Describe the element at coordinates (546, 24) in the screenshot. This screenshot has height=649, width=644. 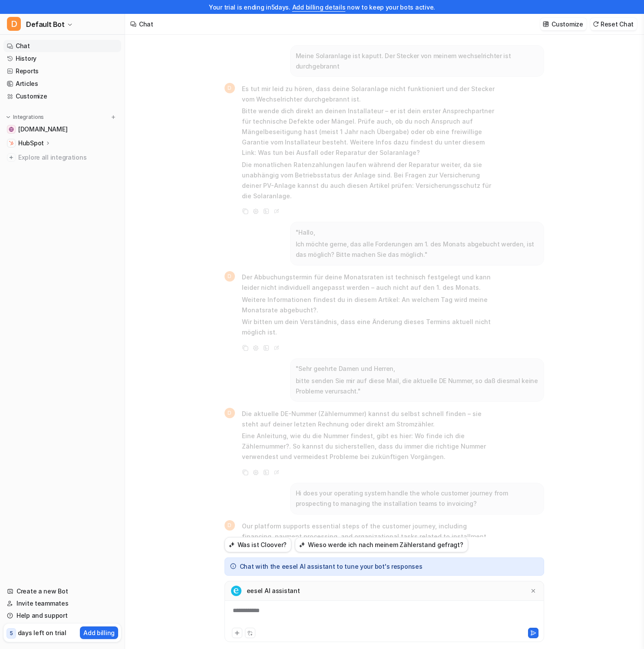
I see `img: customize` at that location.